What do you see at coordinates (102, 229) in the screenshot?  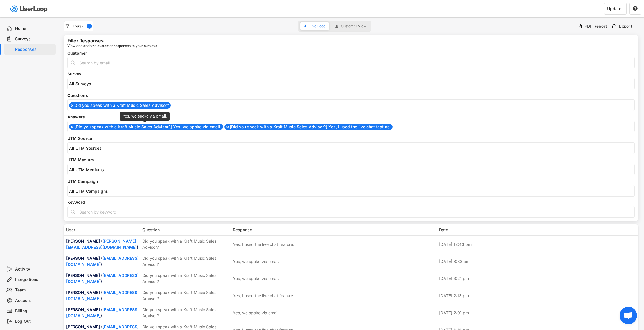 I see `div: User` at bounding box center [102, 229].